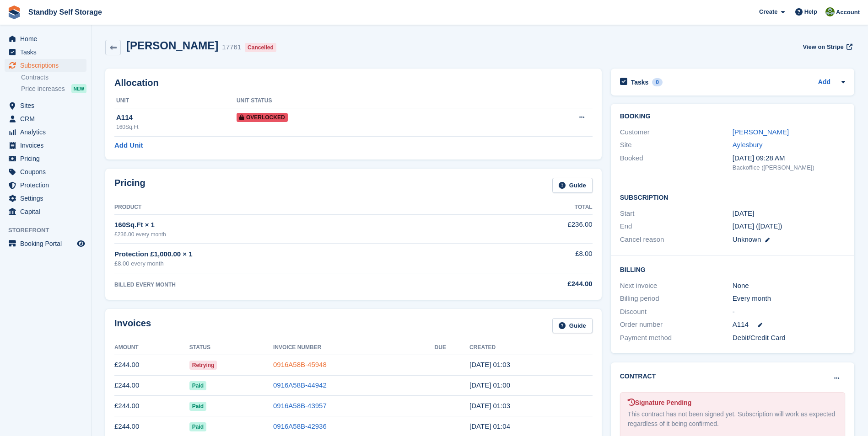 Image resolution: width=868 pixels, height=436 pixels. What do you see at coordinates (48, 158) in the screenshot?
I see `span: Pricing` at bounding box center [48, 158].